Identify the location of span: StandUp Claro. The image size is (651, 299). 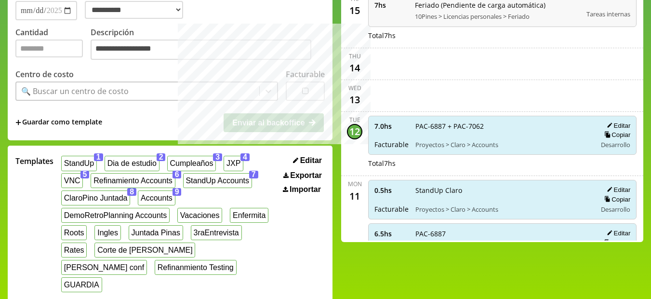
(502, 190).